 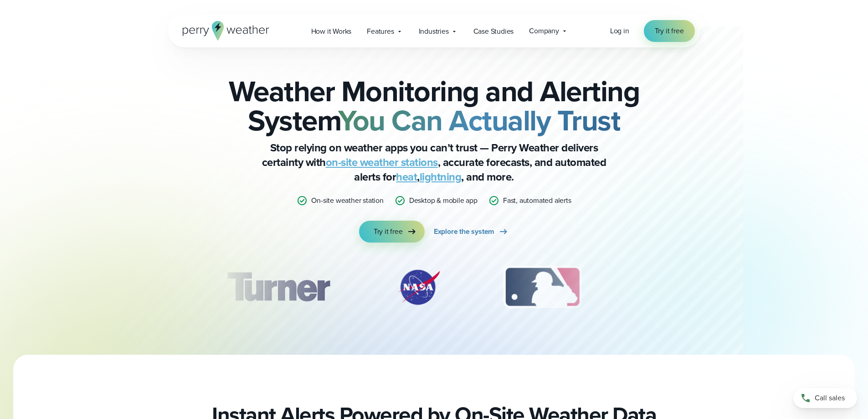 I want to click on div: slideshow, so click(x=434, y=290).